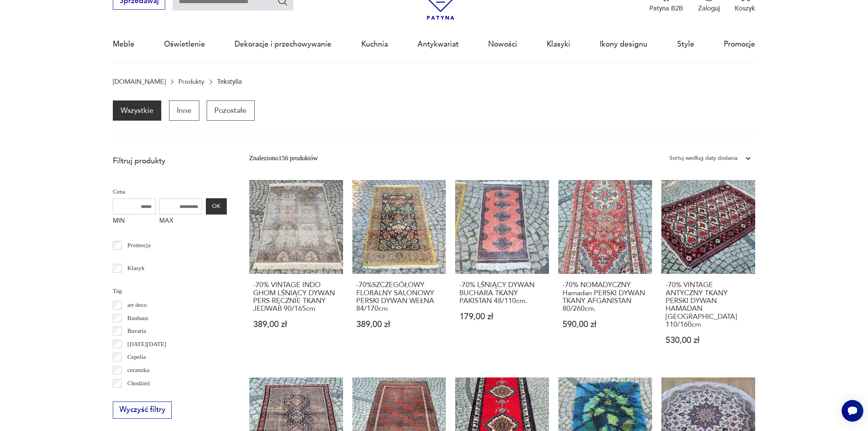 This screenshot has width=868, height=431. Describe the element at coordinates (170, 291) in the screenshot. I see `p: Tag` at that location.